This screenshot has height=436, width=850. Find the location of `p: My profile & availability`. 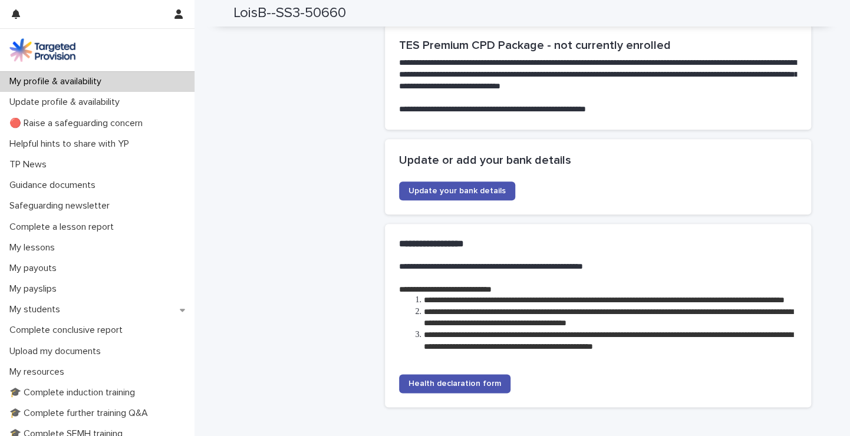

p: My profile & availability is located at coordinates (58, 81).